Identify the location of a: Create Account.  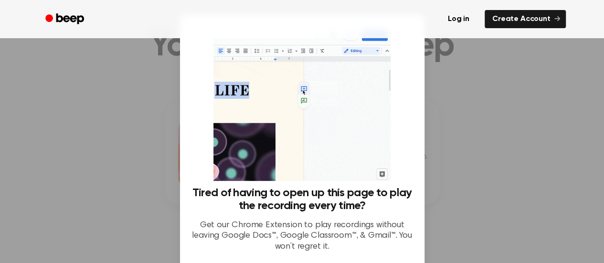
(526, 19).